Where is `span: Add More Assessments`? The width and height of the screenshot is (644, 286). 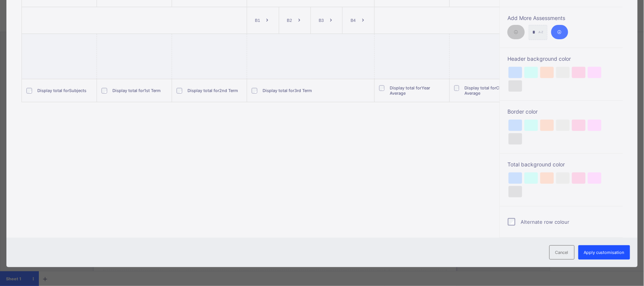
span: Add More Assessments is located at coordinates (562, 18).